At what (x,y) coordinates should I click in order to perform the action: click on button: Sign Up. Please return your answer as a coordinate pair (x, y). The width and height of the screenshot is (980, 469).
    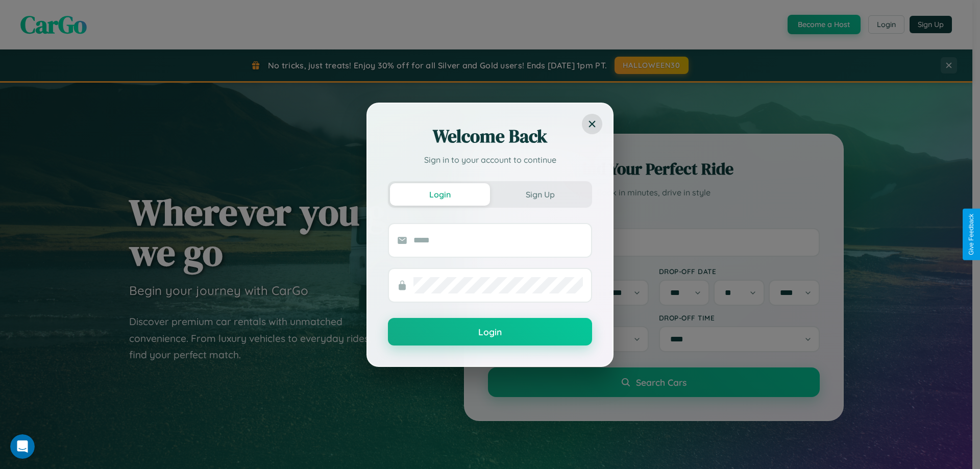
    Looking at the image, I should click on (540, 195).